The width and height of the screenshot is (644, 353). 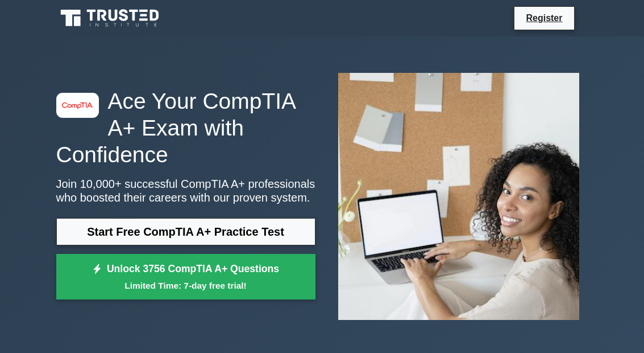 What do you see at coordinates (544, 18) in the screenshot?
I see `a: Register` at bounding box center [544, 18].